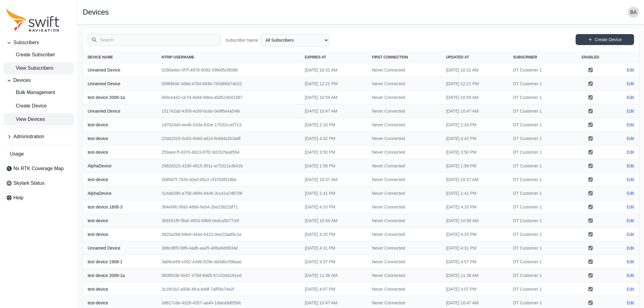 This screenshot has width=644, height=308. I want to click on td: 1d702440-ee4b-433a-81be-17532ccef713, so click(228, 125).